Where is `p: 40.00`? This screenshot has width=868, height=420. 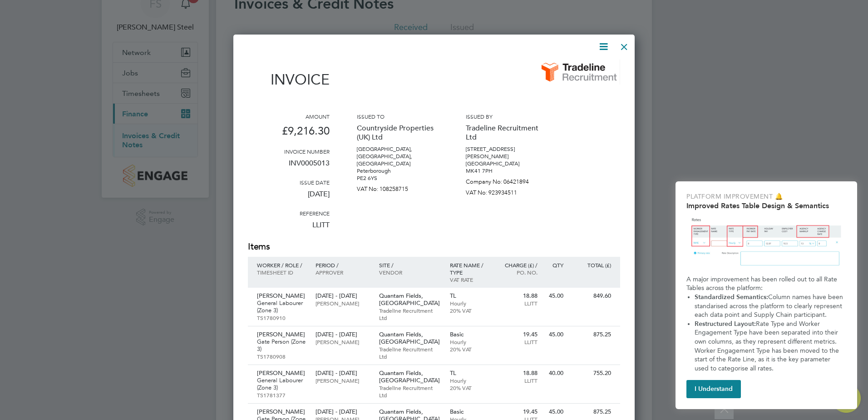
p: 40.00 is located at coordinates (555, 373).